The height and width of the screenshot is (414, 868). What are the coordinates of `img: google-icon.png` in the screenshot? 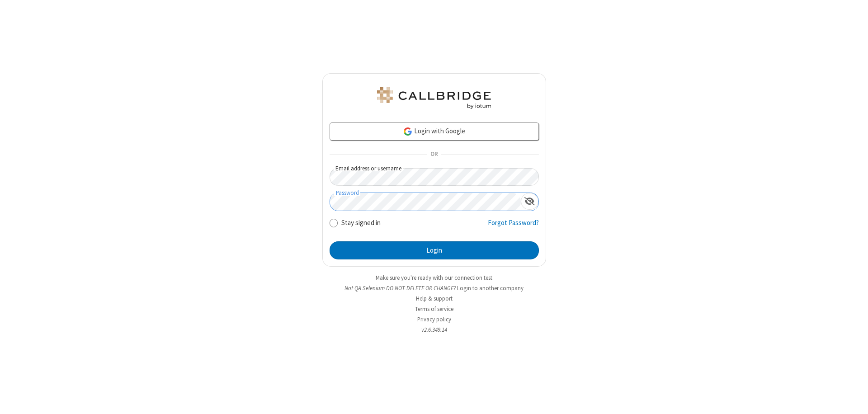 It's located at (408, 131).